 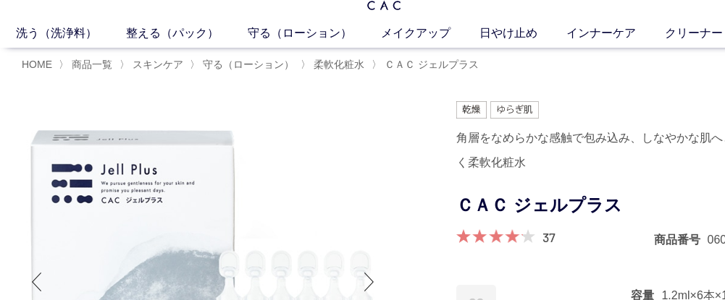 What do you see at coordinates (549, 237) in the screenshot?
I see `a: 37` at bounding box center [549, 237].